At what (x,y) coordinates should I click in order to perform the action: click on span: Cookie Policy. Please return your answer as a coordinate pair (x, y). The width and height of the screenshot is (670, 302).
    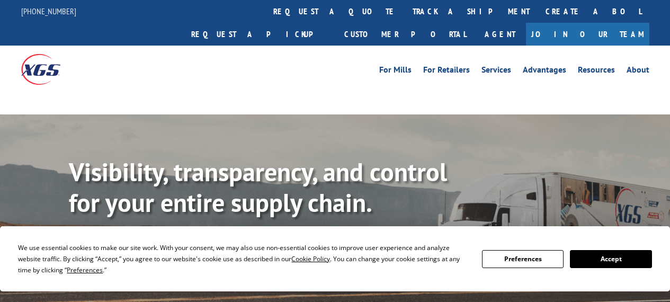
    Looking at the image, I should click on (310, 259).